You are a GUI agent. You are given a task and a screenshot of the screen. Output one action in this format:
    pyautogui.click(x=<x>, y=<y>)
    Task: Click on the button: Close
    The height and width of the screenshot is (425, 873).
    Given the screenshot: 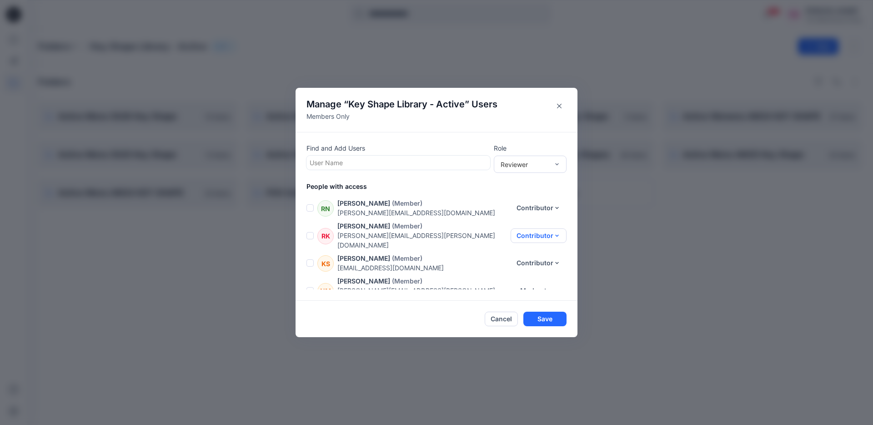 What is the action you would take?
    pyautogui.click(x=559, y=106)
    